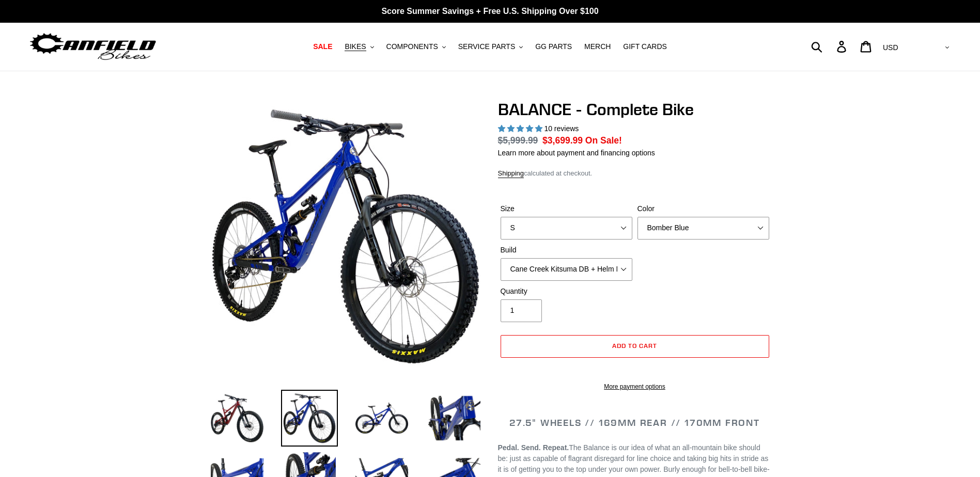 The image size is (980, 477). What do you see at coordinates (597, 46) in the screenshot?
I see `a: MERCH` at bounding box center [597, 46].